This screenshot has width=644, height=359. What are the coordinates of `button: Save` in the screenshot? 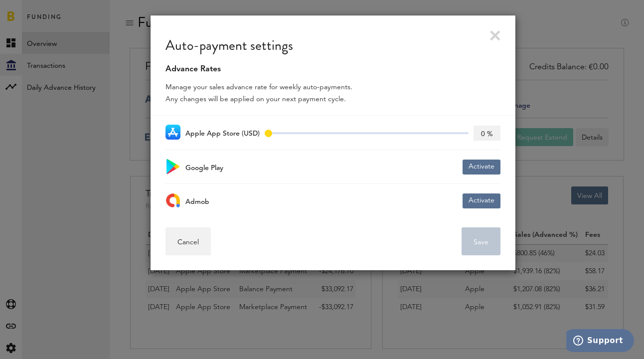 It's located at (481, 242).